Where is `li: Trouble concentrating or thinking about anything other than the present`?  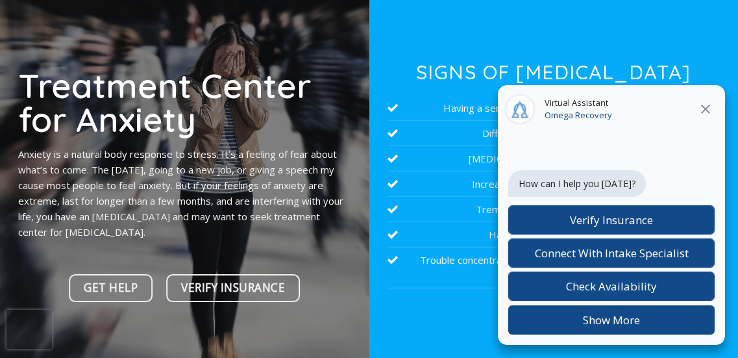
li: Trouble concentrating or thinking about anything other than the present is located at coordinates (554, 268).